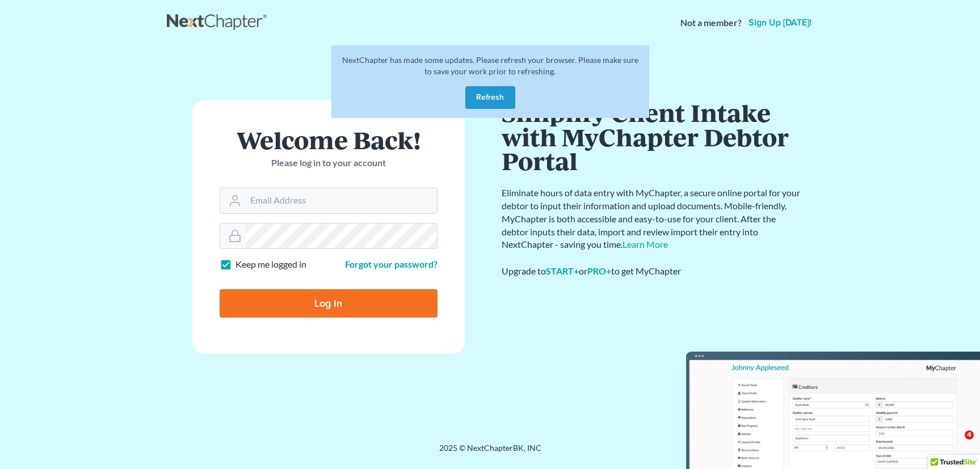 The width and height of the screenshot is (980, 469). What do you see at coordinates (328, 163) in the screenshot?
I see `p: Please log in to your account` at bounding box center [328, 163].